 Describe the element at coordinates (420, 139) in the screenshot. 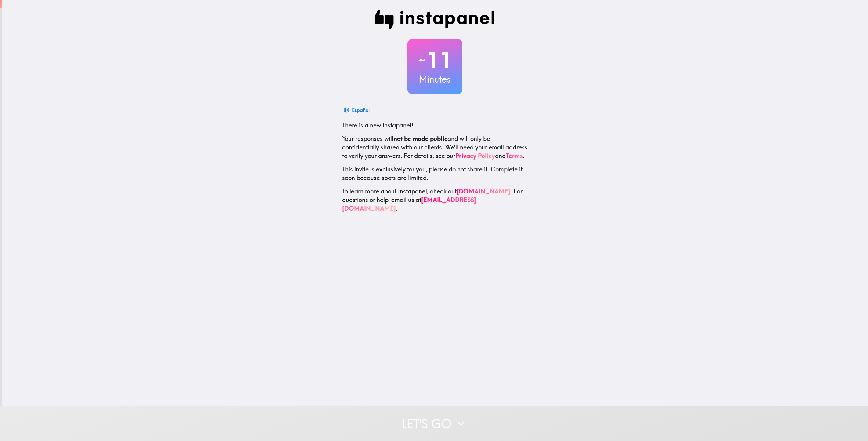

I see `b: not be made public` at that location.